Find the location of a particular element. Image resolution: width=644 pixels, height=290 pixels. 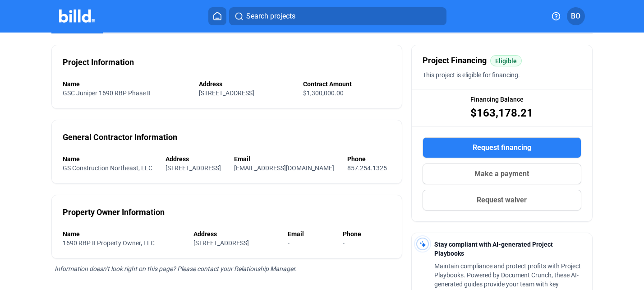

button: Make a payment is located at coordinates (502, 174).